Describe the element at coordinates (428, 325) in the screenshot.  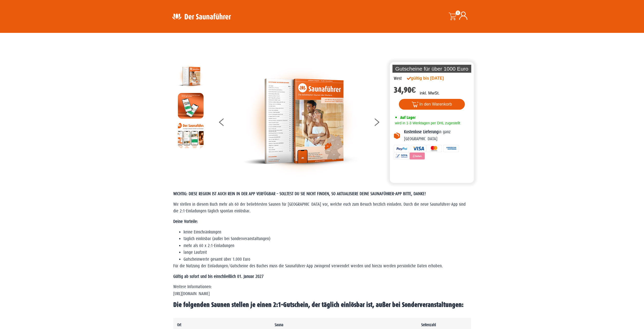
I see `b: Seitenzahl` at that location.